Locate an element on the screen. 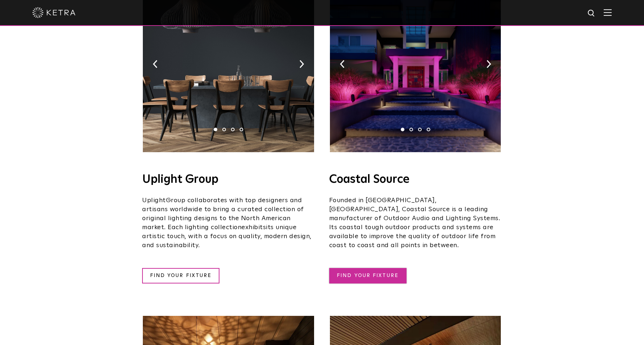 This screenshot has height=345, width=644. h4: Coastal Source is located at coordinates (416, 179).